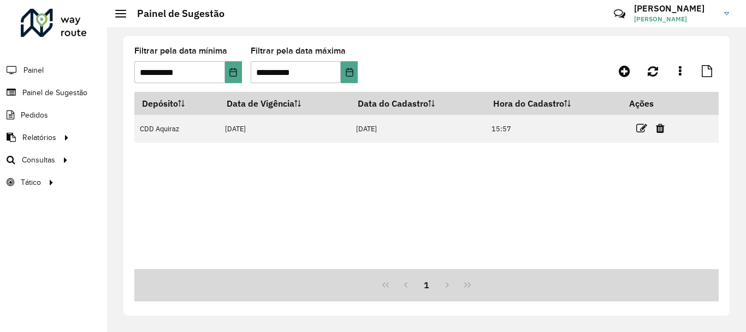 The height and width of the screenshot is (332, 746). Describe the element at coordinates (642, 128) in the screenshot. I see `a: Editar` at that location.